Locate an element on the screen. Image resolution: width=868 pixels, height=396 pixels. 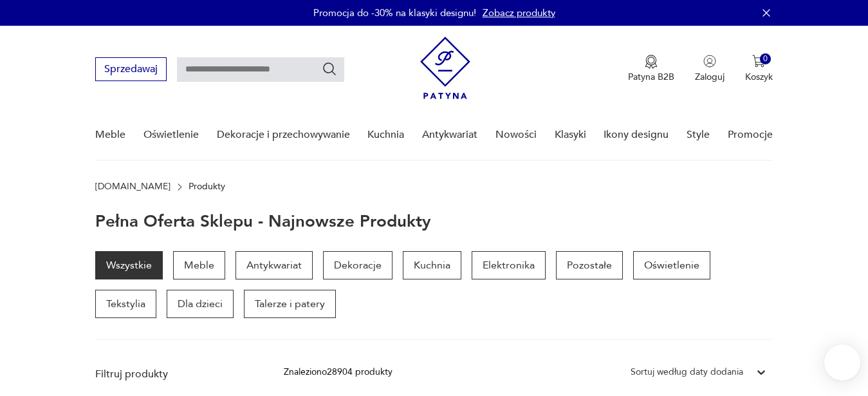
p: Koszyk is located at coordinates (758, 77).